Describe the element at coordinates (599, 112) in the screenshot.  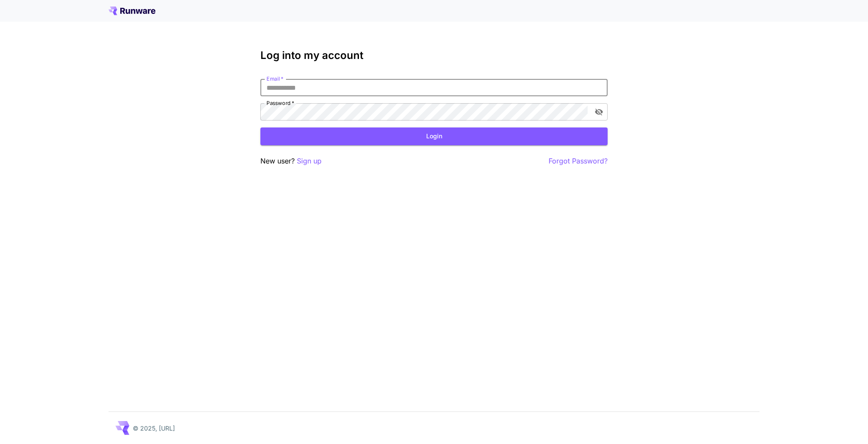
I see `button: toggle password visibility` at that location.